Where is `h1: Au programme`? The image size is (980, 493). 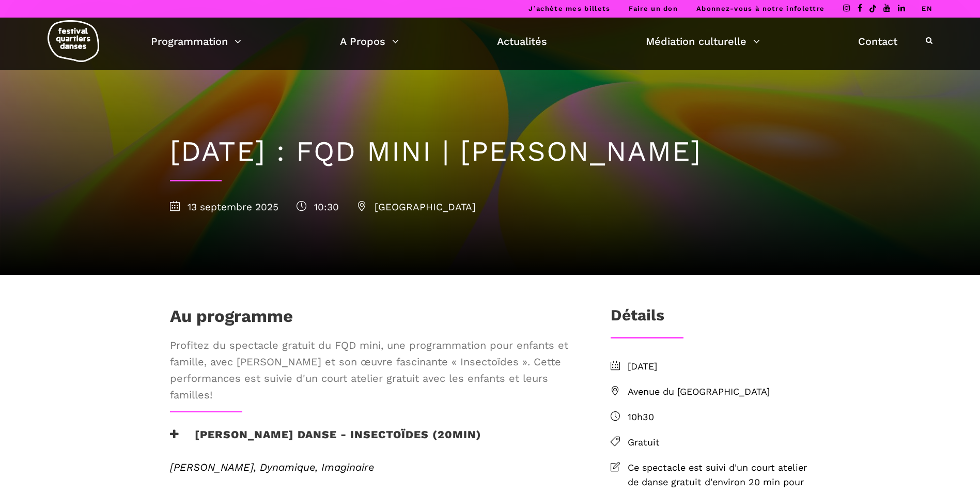
h1: Au programme is located at coordinates (231, 319).